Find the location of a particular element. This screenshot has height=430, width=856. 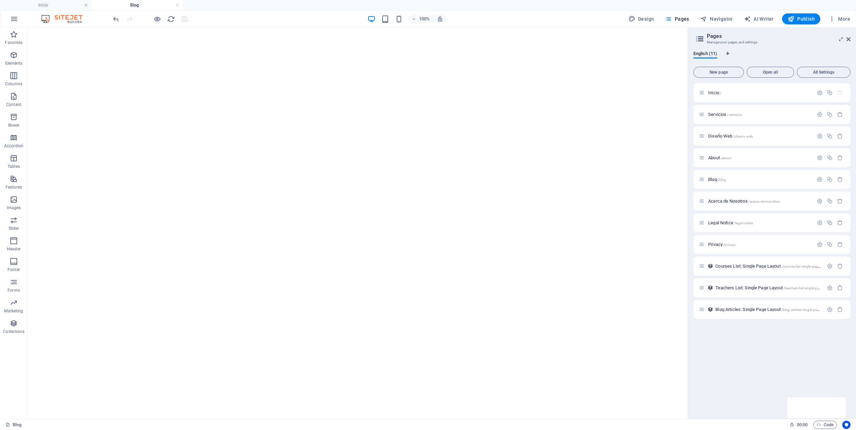

button: undo is located at coordinates (116, 19).